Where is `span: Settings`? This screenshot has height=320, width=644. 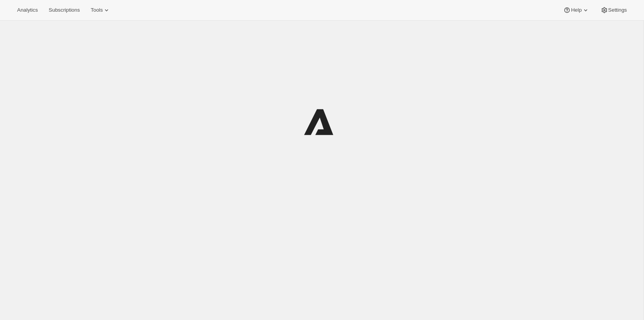 span: Settings is located at coordinates (618, 10).